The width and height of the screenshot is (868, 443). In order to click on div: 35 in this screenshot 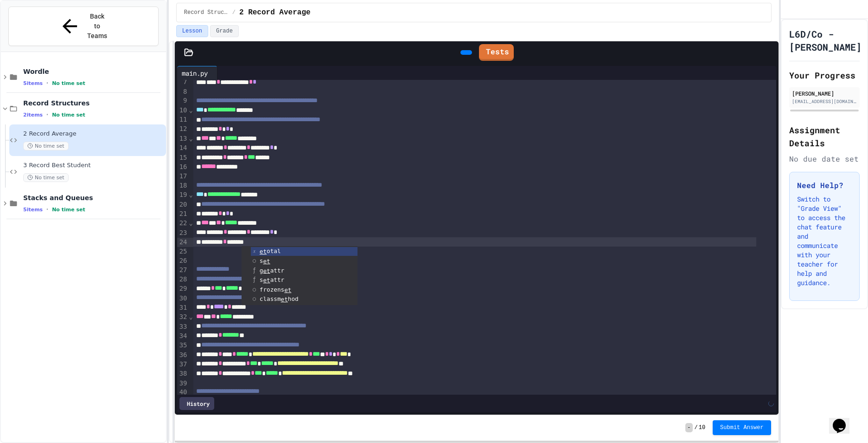, I will do `click(183, 345)`.